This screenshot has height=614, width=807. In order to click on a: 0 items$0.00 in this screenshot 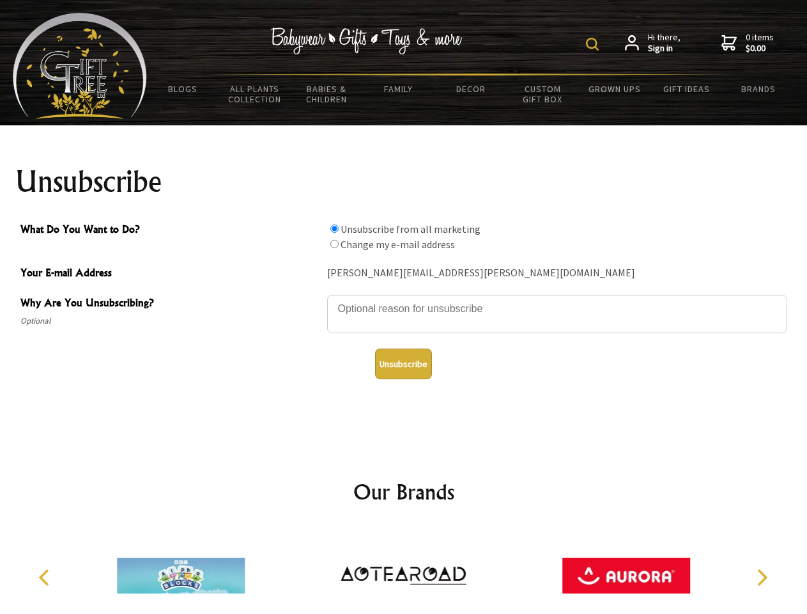, I will do `click(748, 43)`.